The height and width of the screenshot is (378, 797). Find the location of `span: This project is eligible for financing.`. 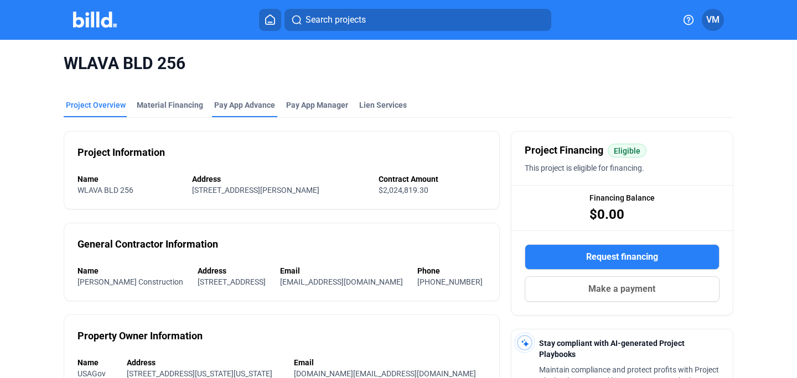

span: This project is eligible for financing. is located at coordinates (584, 168).